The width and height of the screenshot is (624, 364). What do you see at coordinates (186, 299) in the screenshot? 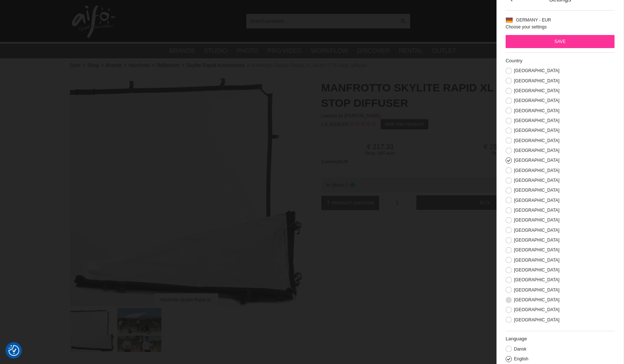
I see `div: Manfrotto Skylite Rapid XL` at bounding box center [186, 299].